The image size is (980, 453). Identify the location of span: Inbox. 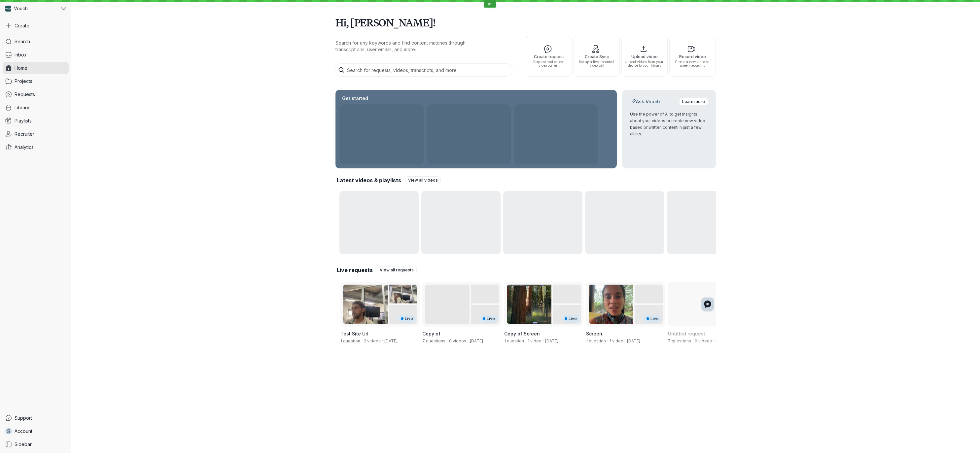
(20, 55).